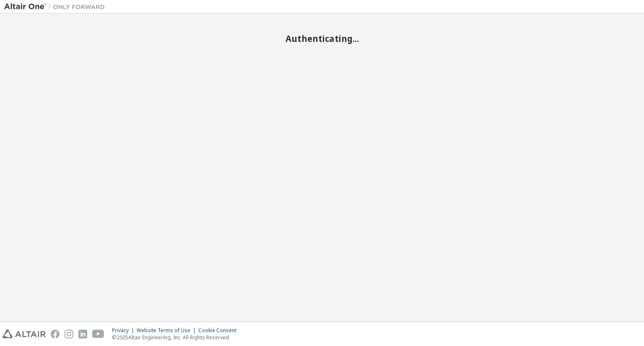 The image size is (644, 346). Describe the element at coordinates (167, 330) in the screenshot. I see `div: Website Terms of Use` at that location.